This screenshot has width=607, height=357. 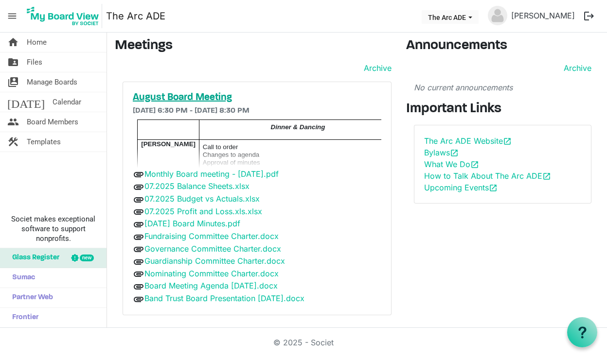 What do you see at coordinates (257, 98) in the screenshot?
I see `a: August Board Meeting` at bounding box center [257, 98].